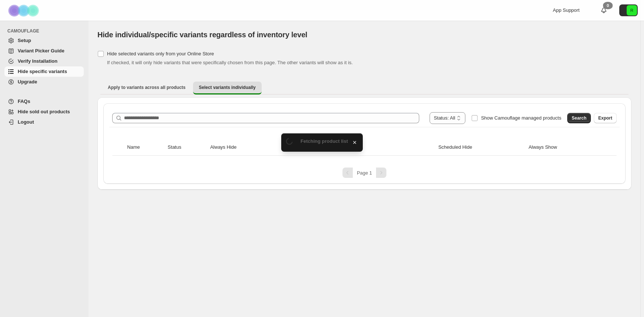  I want to click on span: Verify Installation, so click(38, 61).